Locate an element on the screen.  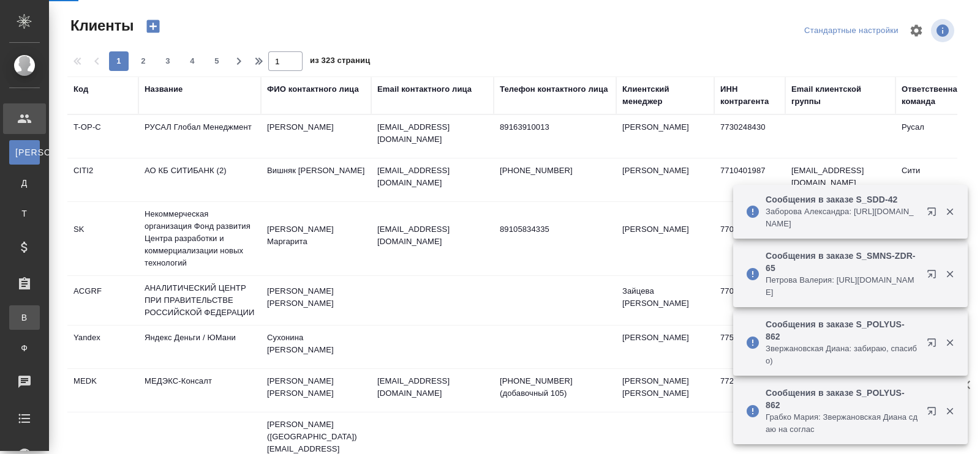
button: 4 is located at coordinates (192, 61).